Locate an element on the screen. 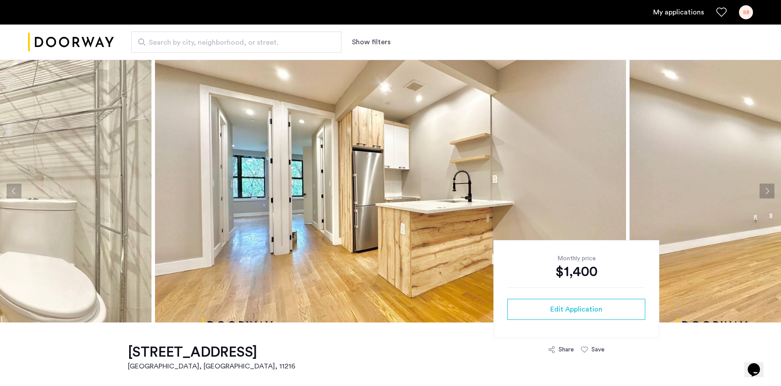 The height and width of the screenshot is (386, 781). div: $1,400 is located at coordinates (576, 271).